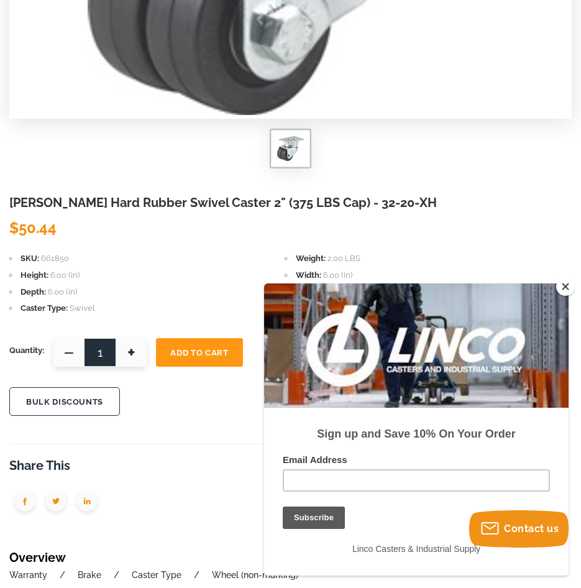 The image size is (581, 588). I want to click on span: Caster Type, so click(44, 308).